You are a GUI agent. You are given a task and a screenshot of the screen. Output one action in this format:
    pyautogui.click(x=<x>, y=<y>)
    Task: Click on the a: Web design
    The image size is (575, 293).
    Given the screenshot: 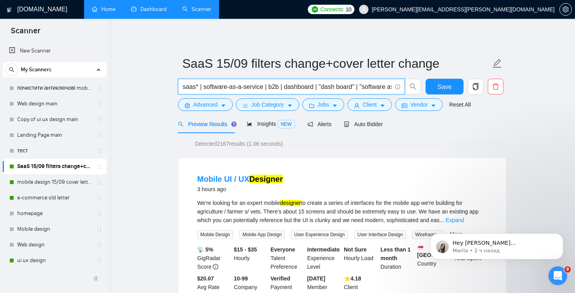 What is the action you would take?
    pyautogui.click(x=54, y=245)
    